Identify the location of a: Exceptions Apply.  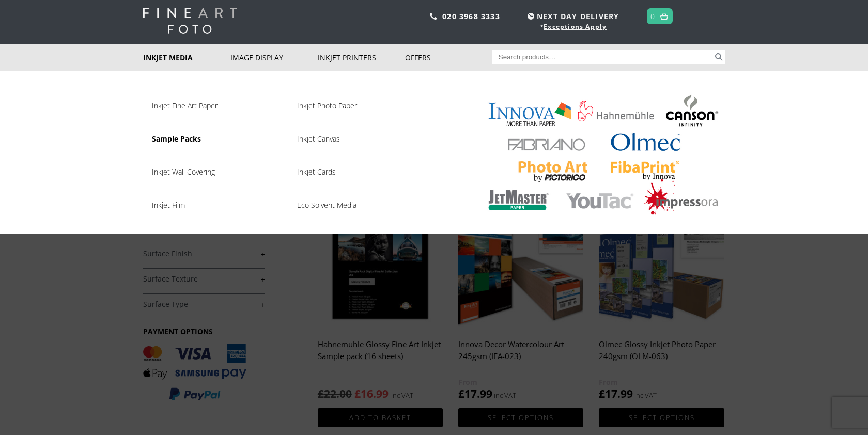
(575, 26).